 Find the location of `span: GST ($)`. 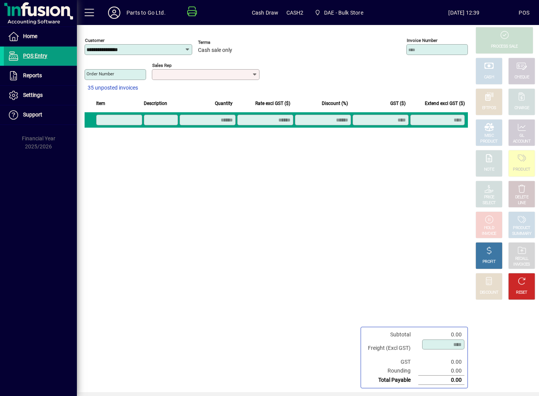

span: GST ($) is located at coordinates (398, 103).